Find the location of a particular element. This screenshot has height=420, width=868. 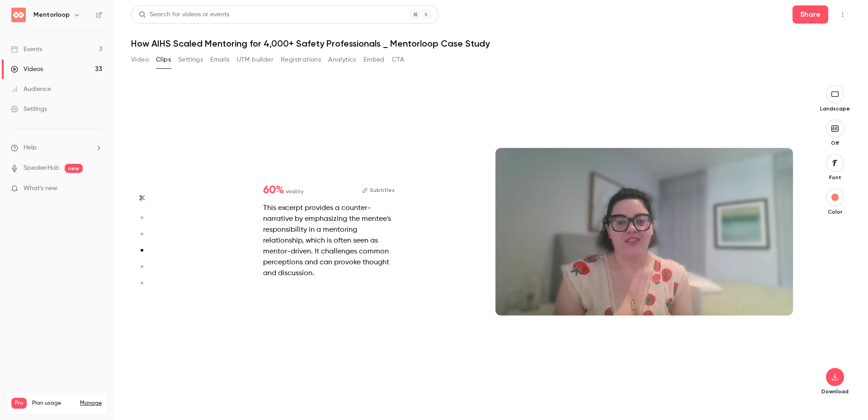

div: Search for videos or events is located at coordinates (184, 14).